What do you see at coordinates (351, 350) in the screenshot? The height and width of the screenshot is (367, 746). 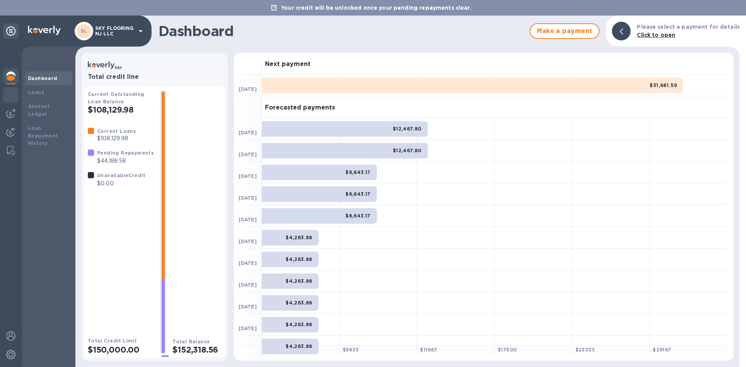 I see `b: $ 5833` at bounding box center [351, 350].